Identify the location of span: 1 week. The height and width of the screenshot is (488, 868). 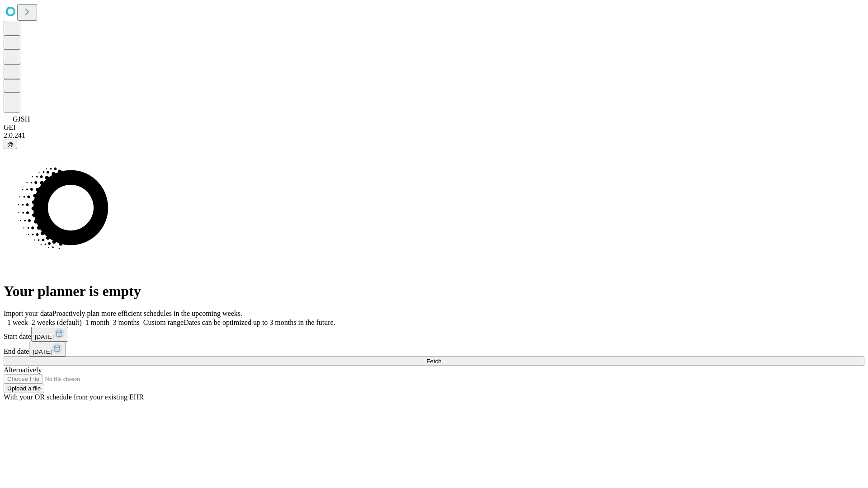
(18, 322).